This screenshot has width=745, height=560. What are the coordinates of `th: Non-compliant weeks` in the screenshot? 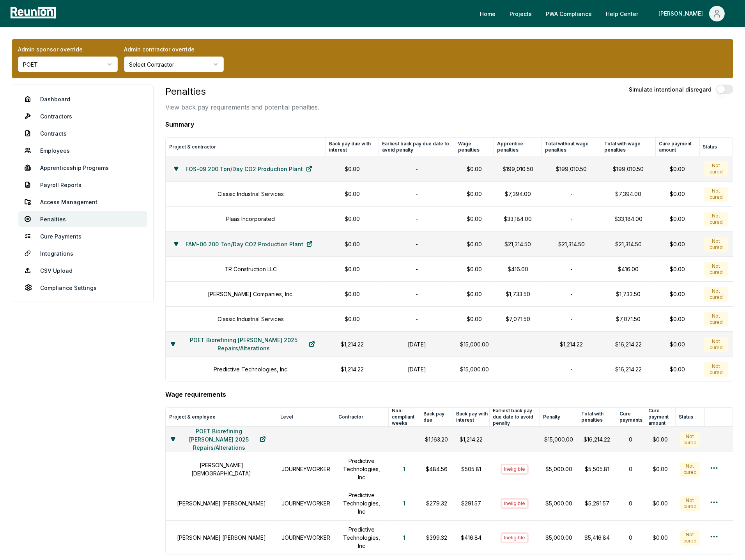 It's located at (404, 417).